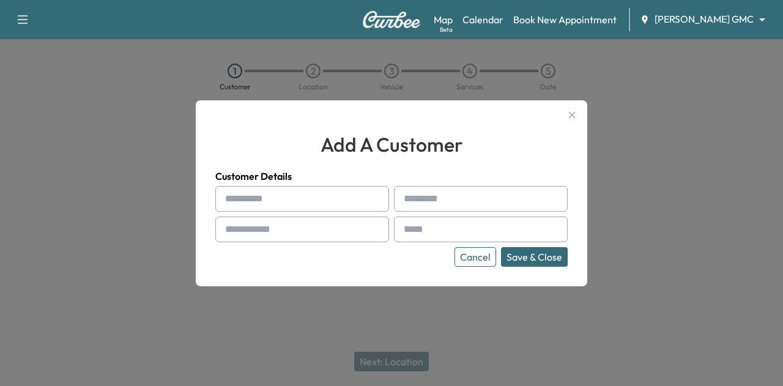  Describe the element at coordinates (565, 20) in the screenshot. I see `a: Book New Appointment` at that location.